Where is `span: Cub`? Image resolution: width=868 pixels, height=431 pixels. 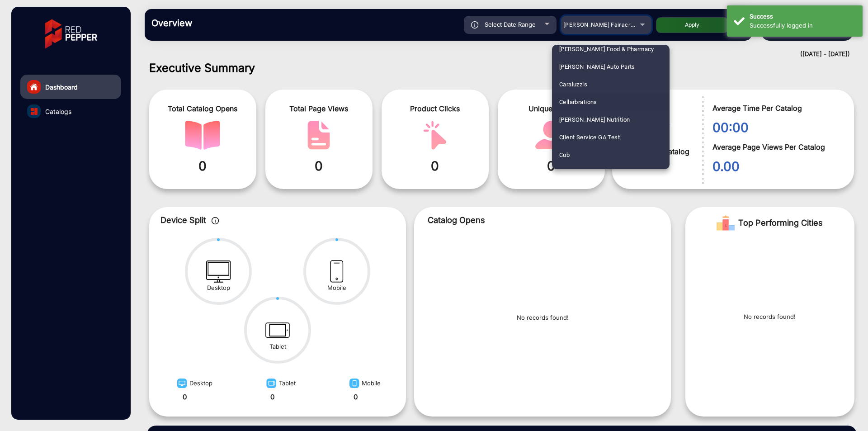
span: Cub is located at coordinates (564, 155).